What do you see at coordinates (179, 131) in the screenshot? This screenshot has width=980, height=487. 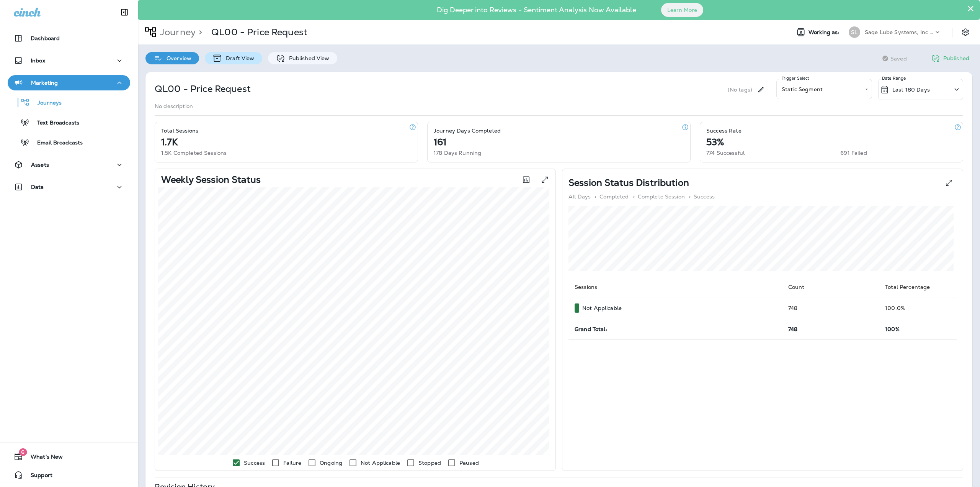 I see `p: Total Sessions` at bounding box center [179, 131].